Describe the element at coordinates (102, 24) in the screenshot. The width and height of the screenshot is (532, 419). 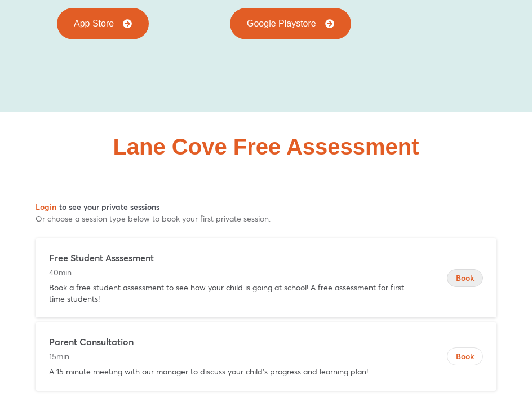
I see `a: App Store` at that location.